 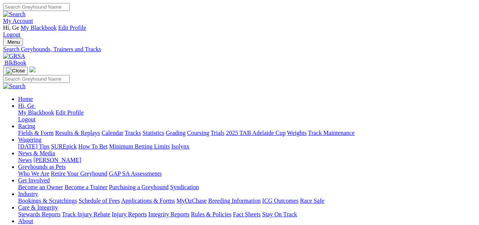 I want to click on a: Home, so click(x=25, y=99).